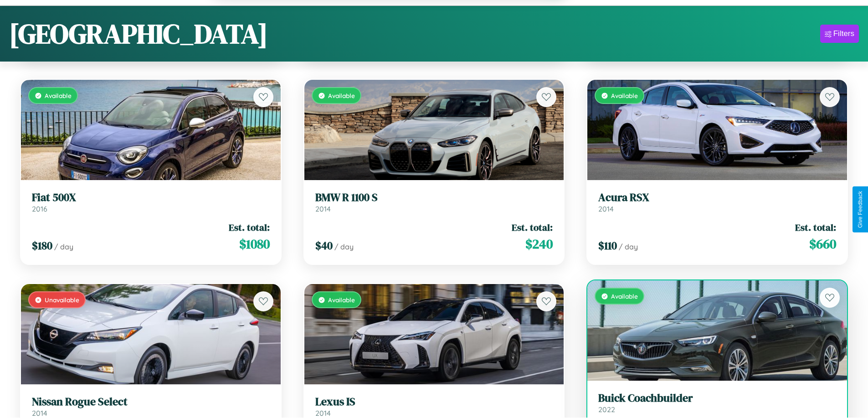 The width and height of the screenshot is (868, 419). Describe the element at coordinates (434, 406) in the screenshot. I see `a: Lexus IS2014` at that location.